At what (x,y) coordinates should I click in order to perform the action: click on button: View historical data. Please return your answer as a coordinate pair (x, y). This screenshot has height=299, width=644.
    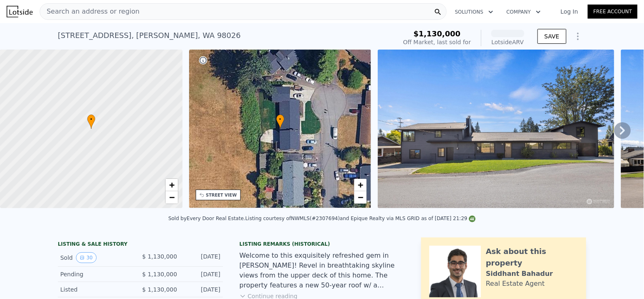
    Looking at the image, I should click on (86, 257).